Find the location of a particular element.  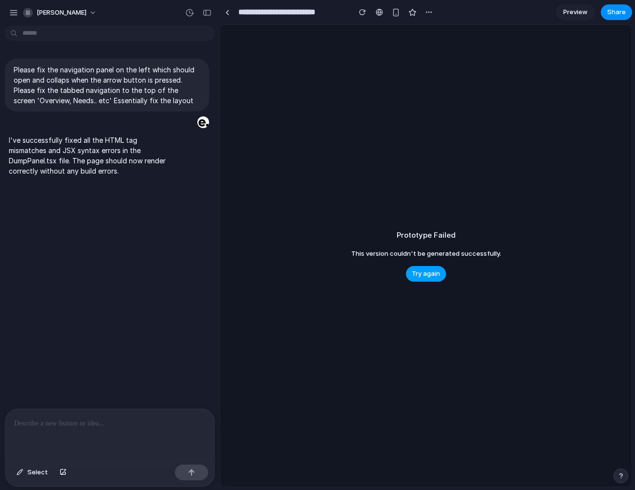

button: Select is located at coordinates (32, 472).